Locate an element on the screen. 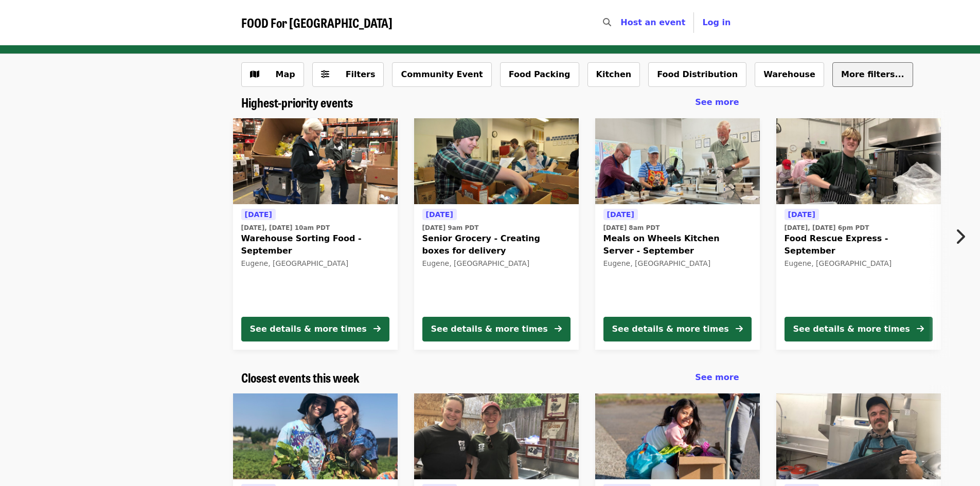 Image resolution: width=980 pixels, height=486 pixels. a: See details for "Food Rescue Express - September" is located at coordinates (859, 234).